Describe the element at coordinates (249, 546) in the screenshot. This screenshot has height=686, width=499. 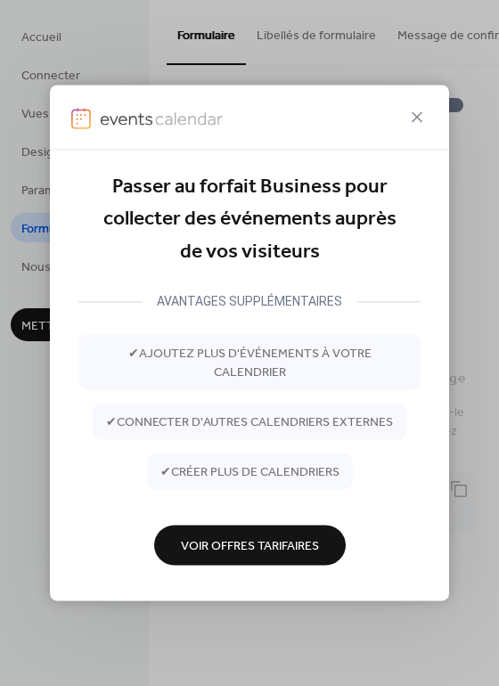
I see `span: Voir Offres Tarifaires` at that location.